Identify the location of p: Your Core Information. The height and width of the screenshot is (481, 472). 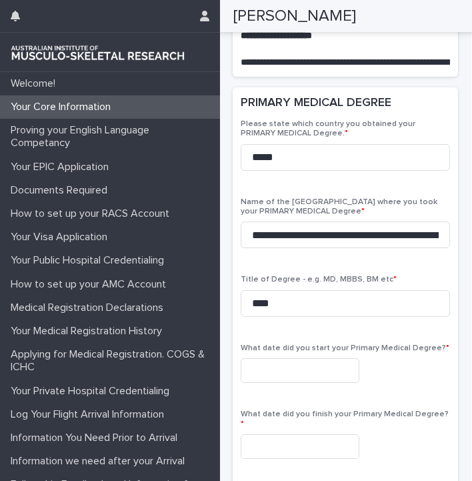
(63, 107).